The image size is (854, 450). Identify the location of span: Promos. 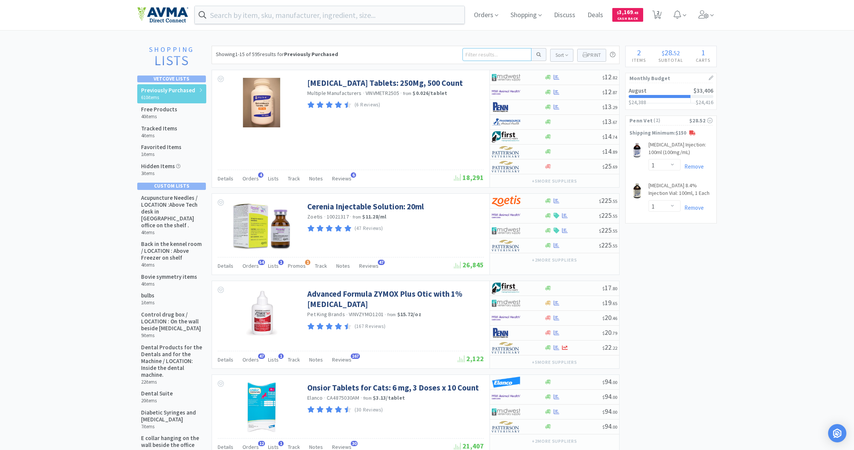
(297, 266).